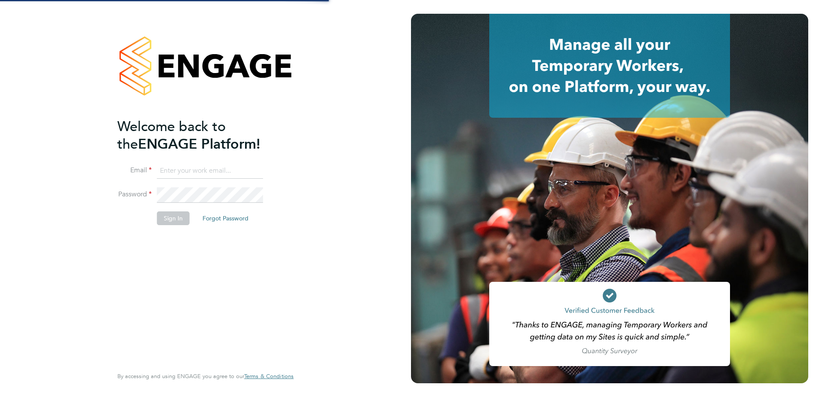 This screenshot has height=397, width=822. What do you see at coordinates (210, 171) in the screenshot?
I see `input: Enter your work email...` at bounding box center [210, 171].